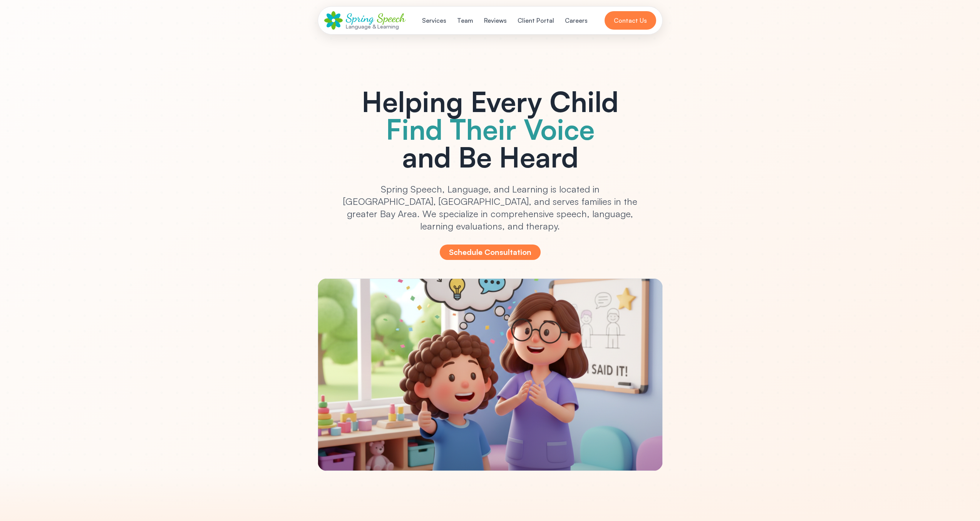  Describe the element at coordinates (490, 129) in the screenshot. I see `h1: Helping Every Child and Be Heard` at that location.